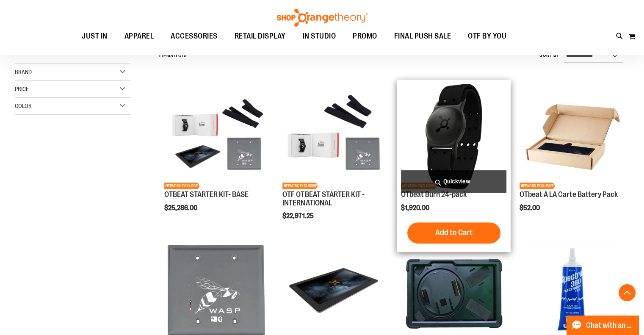  Describe the element at coordinates (569, 194) in the screenshot. I see `a: OTbeat A LA Carte Battery Pack` at that location.